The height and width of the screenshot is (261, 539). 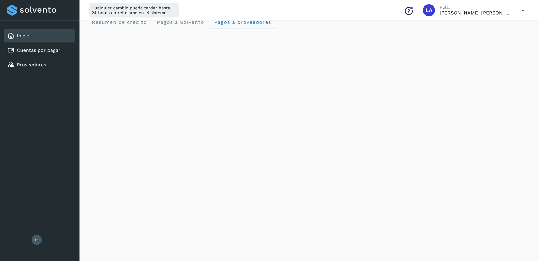 I want to click on a: Cuentas por pagar, so click(x=39, y=50).